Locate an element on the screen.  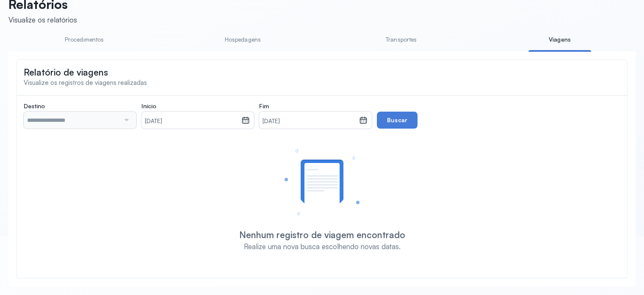
div: Nenhum registro de viagem encontrado is located at coordinates (322, 235).